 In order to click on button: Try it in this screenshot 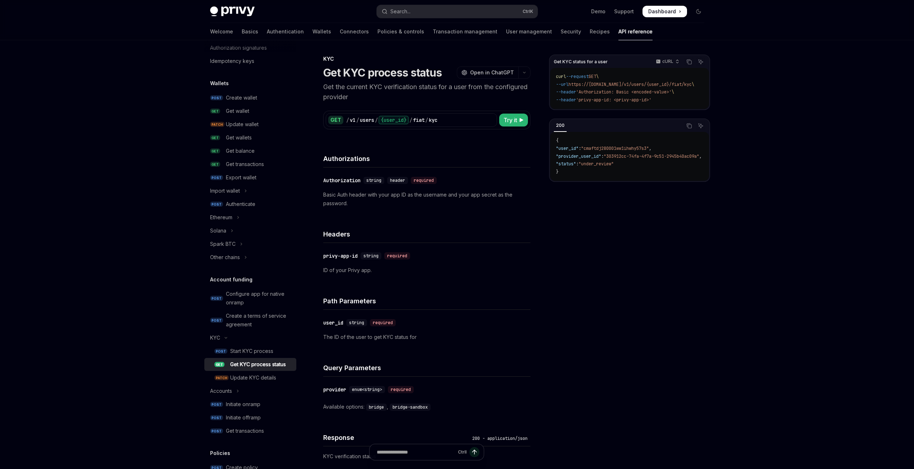, I will do `click(513, 120)`.